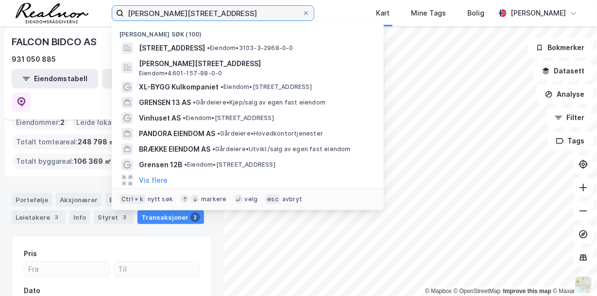  What do you see at coordinates (64, 161) in the screenshot?
I see `div: Totalt byggareal :` at bounding box center [64, 161].